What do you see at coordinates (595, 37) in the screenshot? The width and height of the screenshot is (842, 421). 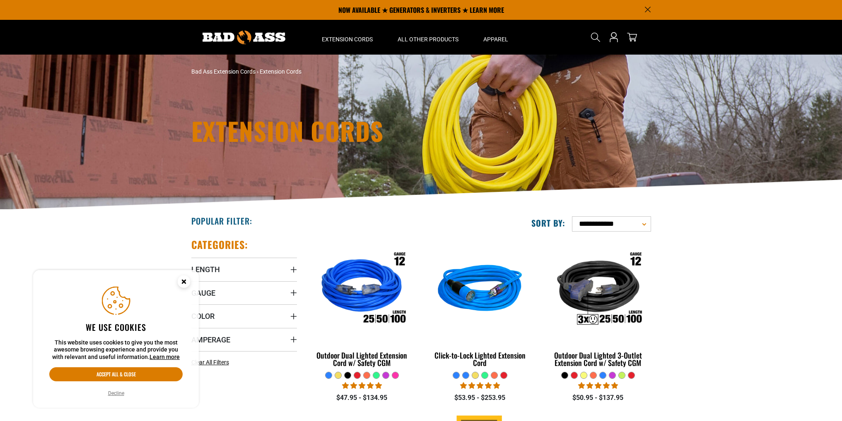 I see `summary: Search` at bounding box center [595, 37].